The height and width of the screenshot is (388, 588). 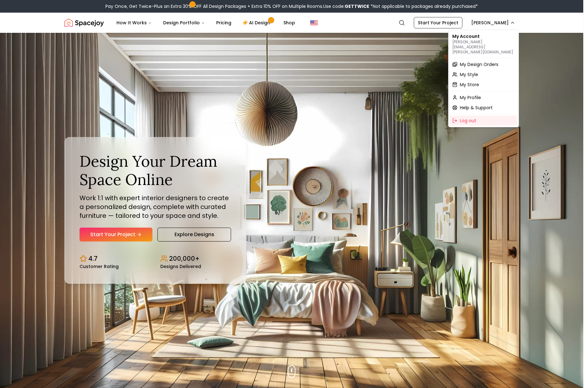 What do you see at coordinates (477, 108) in the screenshot?
I see `span: Help & Support` at bounding box center [477, 108].